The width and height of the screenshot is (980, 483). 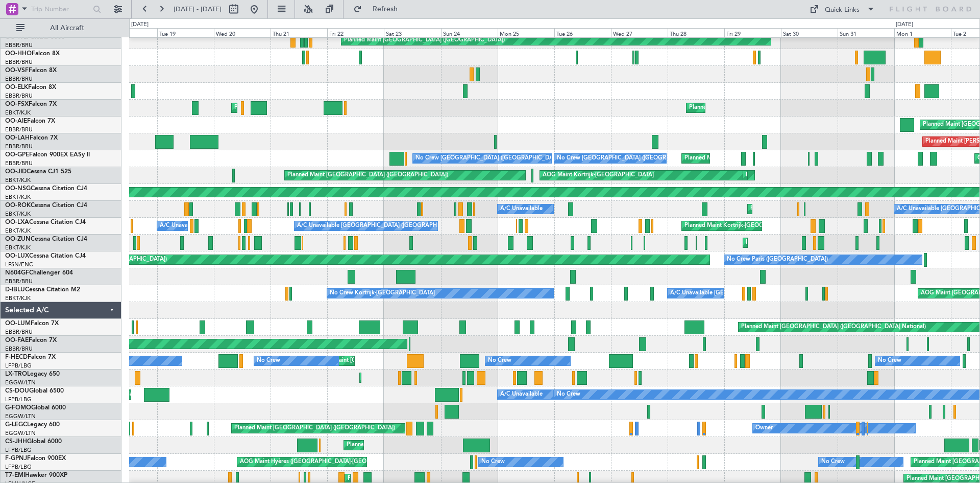 What do you see at coordinates (19, 264) in the screenshot?
I see `a: LFSN/ENC` at bounding box center [19, 264].